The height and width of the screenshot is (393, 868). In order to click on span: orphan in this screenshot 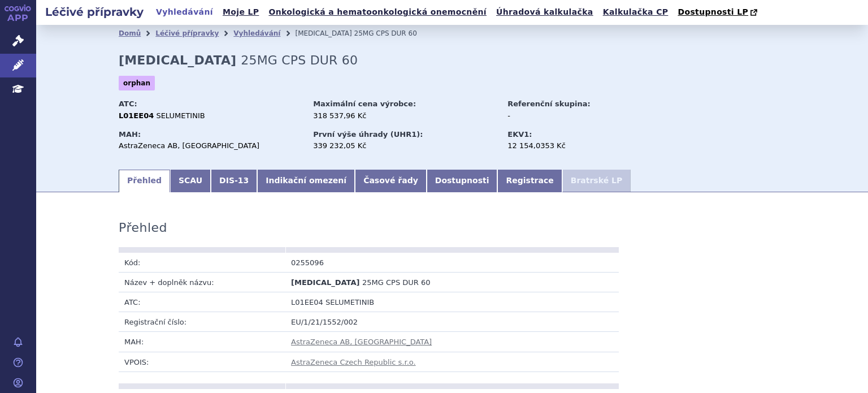, I will do `click(137, 83)`.